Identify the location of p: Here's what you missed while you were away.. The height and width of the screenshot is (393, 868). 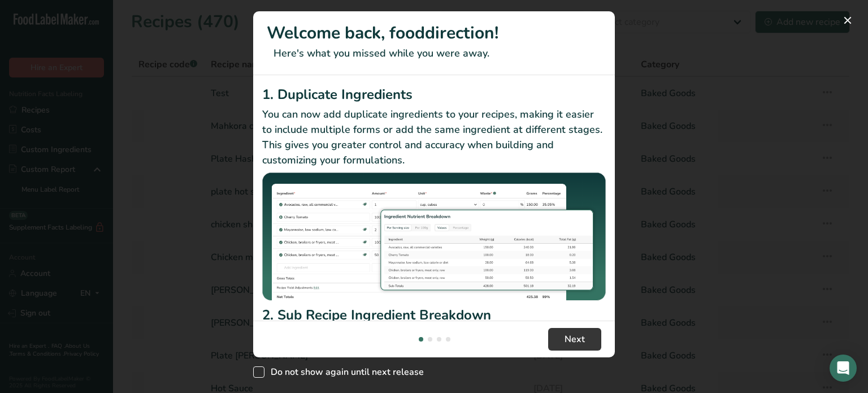
(434, 54).